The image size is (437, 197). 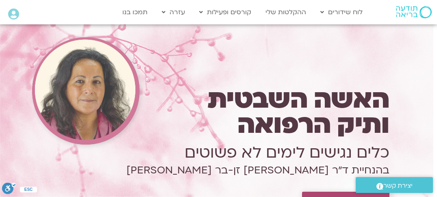 What do you see at coordinates (413, 12) in the screenshot?
I see `img: תודעה בריאה` at bounding box center [413, 12].